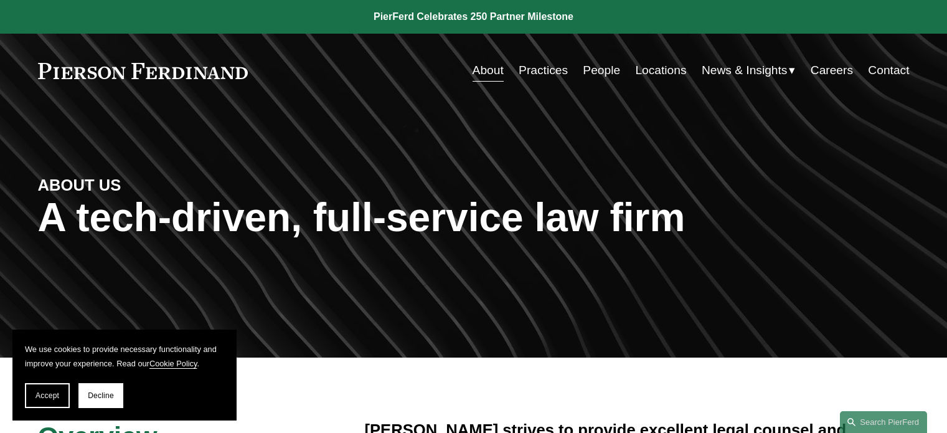 This screenshot has height=433, width=947. What do you see at coordinates (602, 70) in the screenshot?
I see `a: People` at bounding box center [602, 70].